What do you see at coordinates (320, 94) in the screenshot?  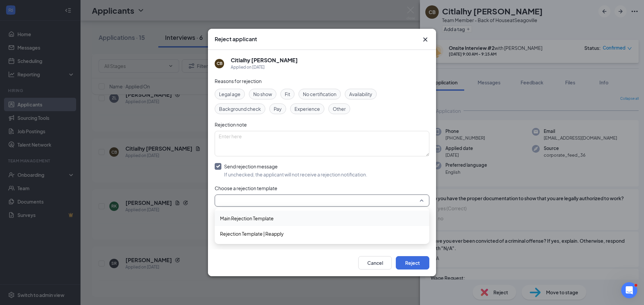 I see `span: No certification` at bounding box center [320, 94].